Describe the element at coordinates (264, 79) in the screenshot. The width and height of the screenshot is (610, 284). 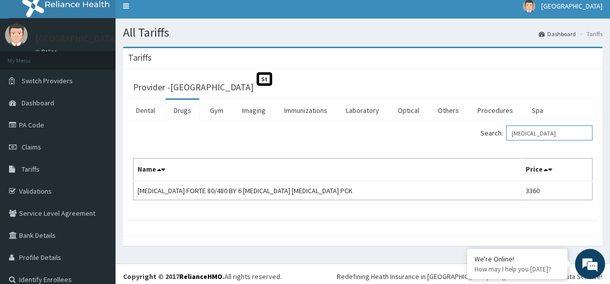
I see `span: St` at that location.